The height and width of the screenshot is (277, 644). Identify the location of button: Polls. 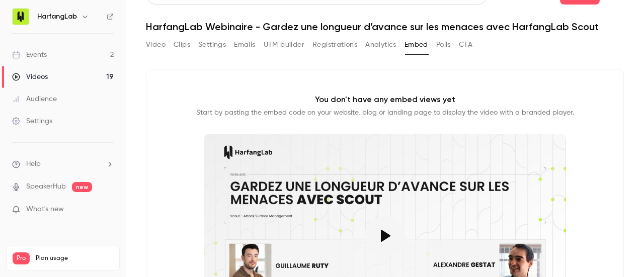
(444, 45).